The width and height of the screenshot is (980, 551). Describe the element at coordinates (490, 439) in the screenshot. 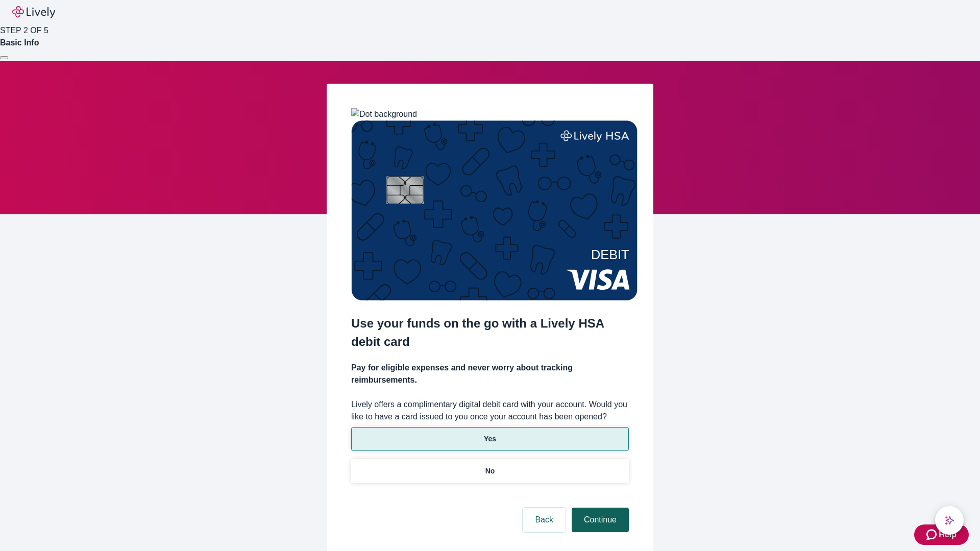

I see `button: Yes` at that location.